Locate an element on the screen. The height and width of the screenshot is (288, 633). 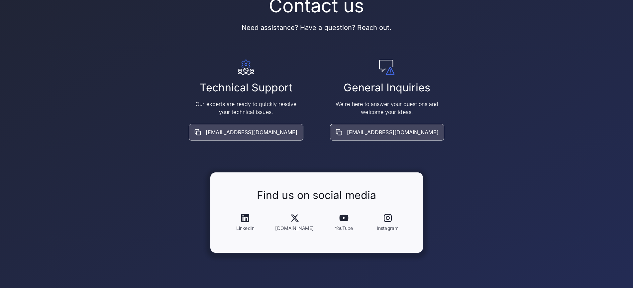
p: Our experts are ready to quickly resolve your technical issues. is located at coordinates (246, 108).